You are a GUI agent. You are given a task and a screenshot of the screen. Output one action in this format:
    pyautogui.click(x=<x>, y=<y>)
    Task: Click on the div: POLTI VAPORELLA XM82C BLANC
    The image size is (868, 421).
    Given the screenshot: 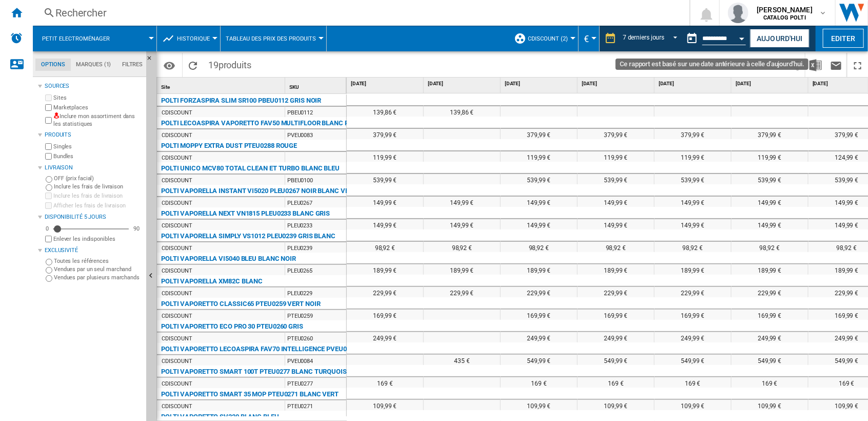 What is the action you would take?
    pyautogui.click(x=212, y=282)
    